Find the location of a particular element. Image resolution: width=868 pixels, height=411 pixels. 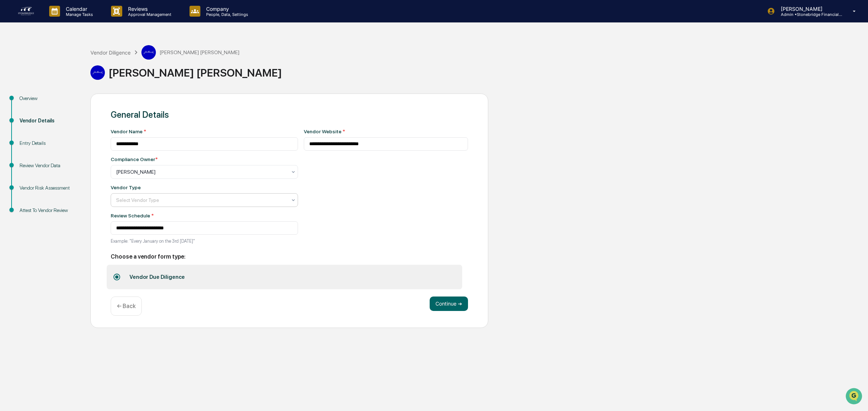

div: Review Schedule is located at coordinates (204, 216).